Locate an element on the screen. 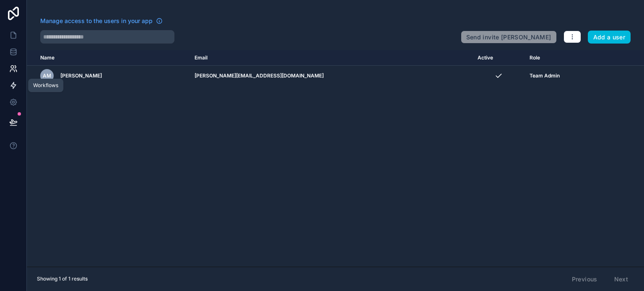 Image resolution: width=644 pixels, height=291 pixels. a: Manage access to the users in your app is located at coordinates (102, 21).